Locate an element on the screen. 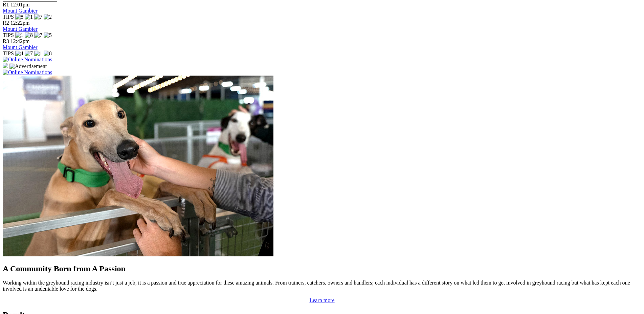  p: Working within the greyhound racing industry isn’t just a job, it is a passion and true appreciat... is located at coordinates (322, 286).